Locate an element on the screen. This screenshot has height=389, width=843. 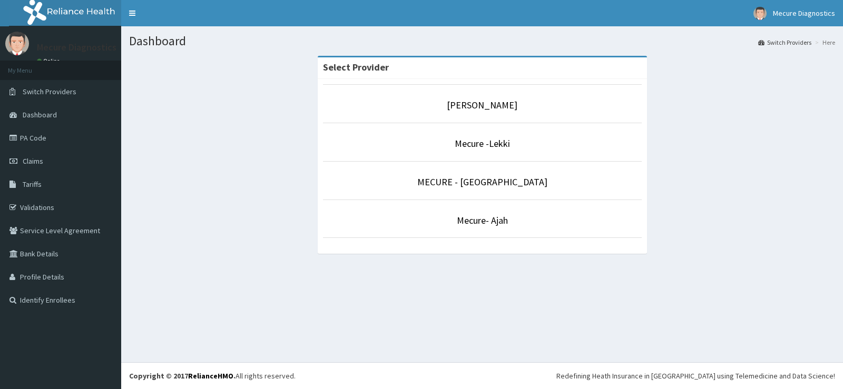
h1: Dashboard is located at coordinates (482, 41).